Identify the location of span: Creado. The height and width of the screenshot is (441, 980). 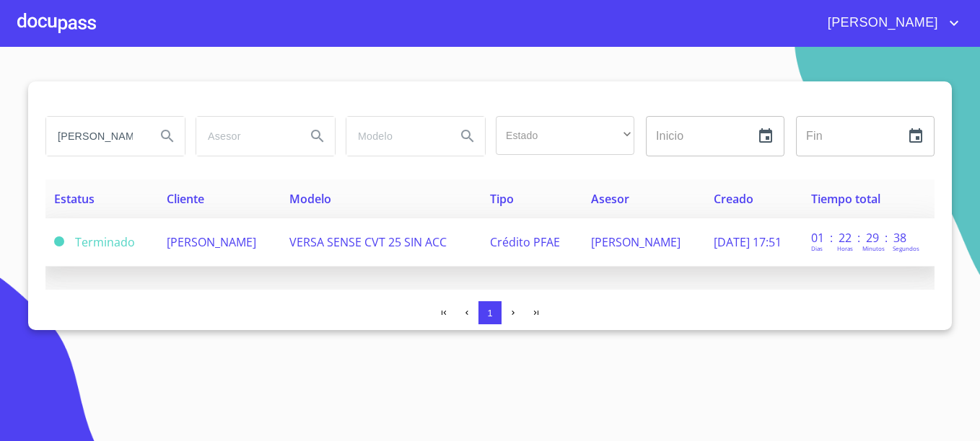
(734, 199).